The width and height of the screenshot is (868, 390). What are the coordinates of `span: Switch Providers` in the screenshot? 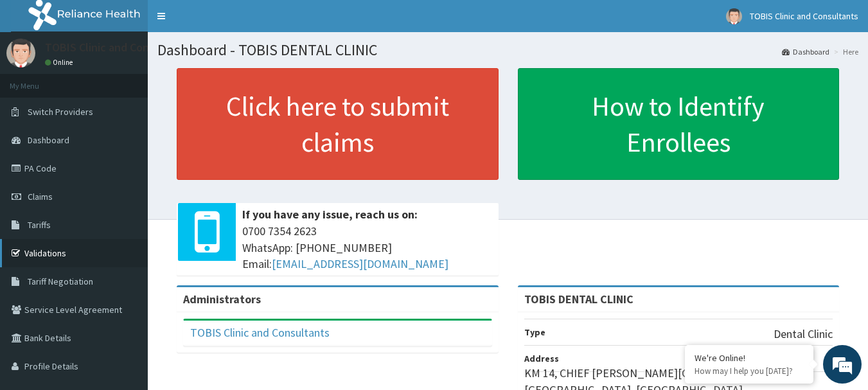 It's located at (61, 112).